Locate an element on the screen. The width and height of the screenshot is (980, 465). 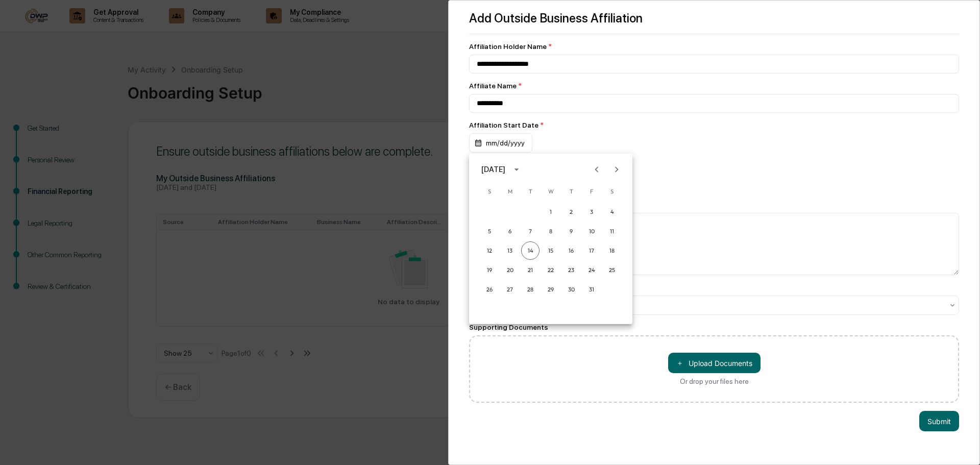
button: 4 is located at coordinates (612, 211).